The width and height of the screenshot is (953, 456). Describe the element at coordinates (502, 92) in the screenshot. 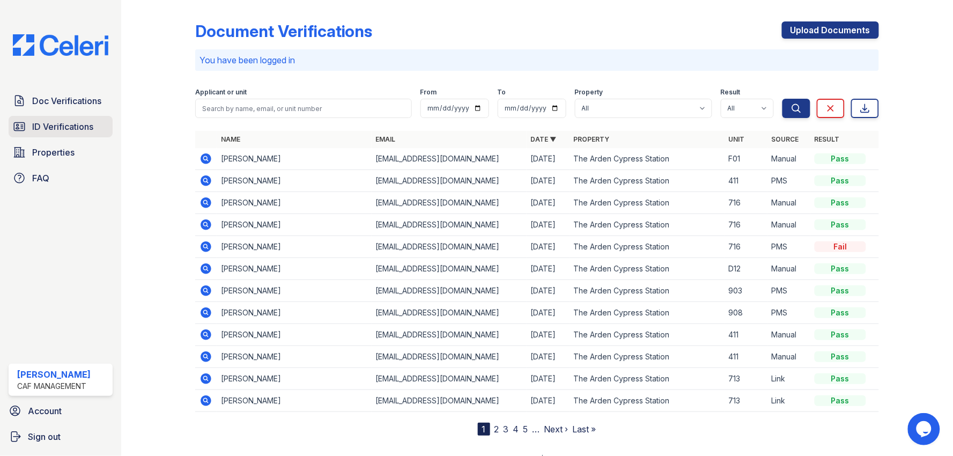

I see `label: To` at that location.